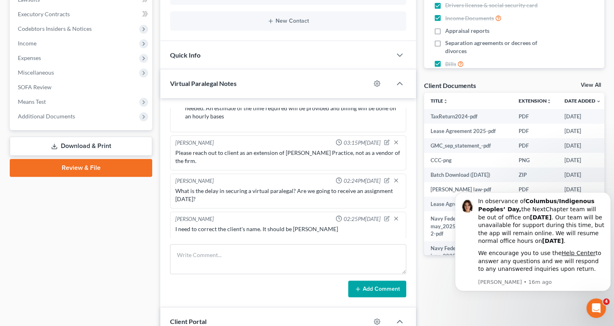 This screenshot has width=614, height=326. What do you see at coordinates (29, 58) in the screenshot?
I see `span: Expenses` at bounding box center [29, 58].